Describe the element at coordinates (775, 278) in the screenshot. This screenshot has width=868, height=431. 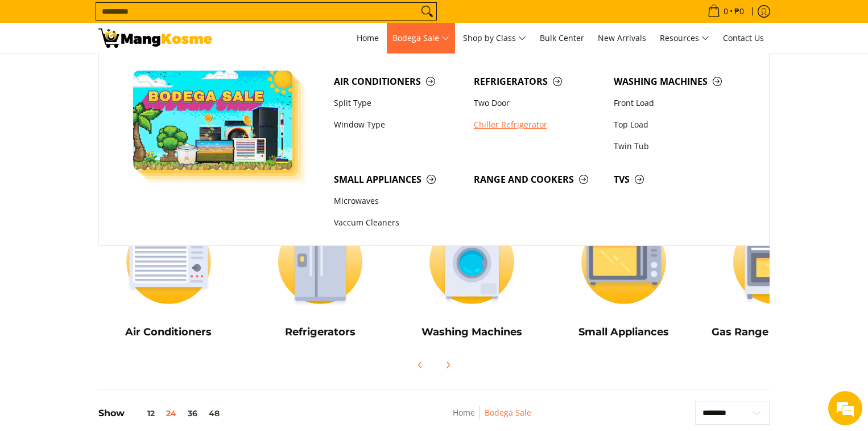
I see `a: Cookers Gas Range and Cookers` at that location.